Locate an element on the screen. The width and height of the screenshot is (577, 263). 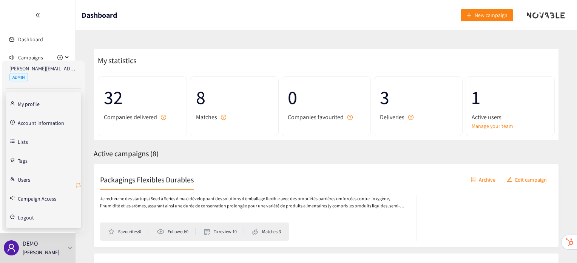
div: Chat Widget is located at coordinates (559, 245).